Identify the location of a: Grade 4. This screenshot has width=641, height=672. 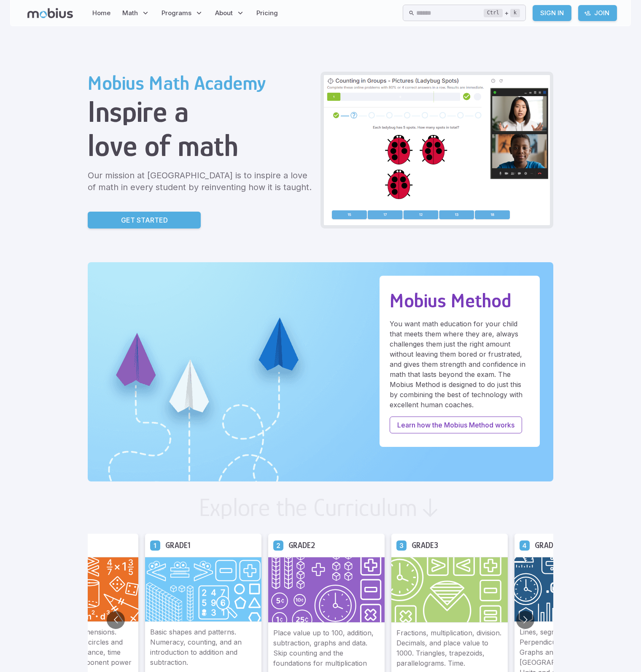
(525, 545).